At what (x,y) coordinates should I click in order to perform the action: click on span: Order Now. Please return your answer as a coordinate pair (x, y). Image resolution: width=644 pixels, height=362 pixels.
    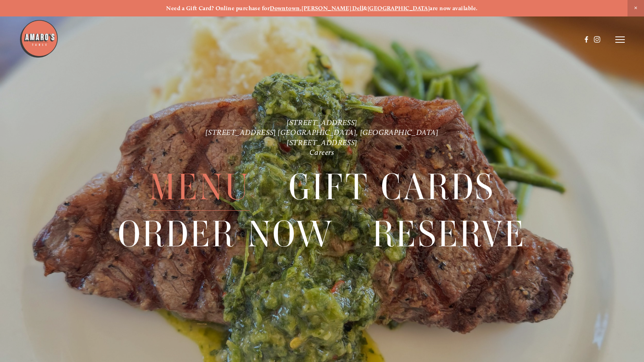
    Looking at the image, I should click on (226, 234).